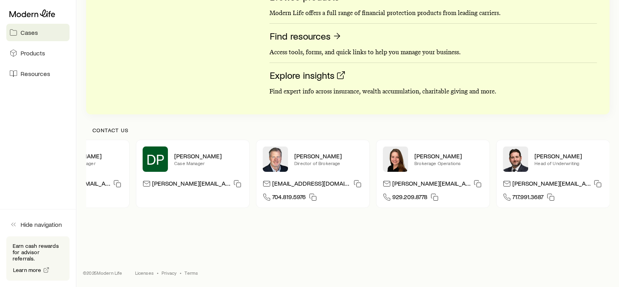 The width and height of the screenshot is (619, 287). Describe the element at coordinates (29, 32) in the screenshot. I see `span: Cases` at that location.